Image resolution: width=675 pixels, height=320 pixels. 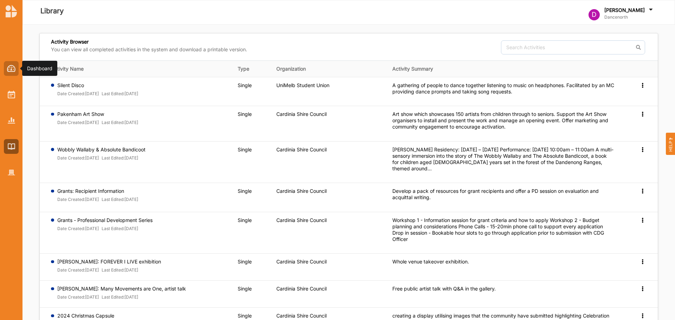 What do you see at coordinates (11, 173) in the screenshot?
I see `img: Organisation` at bounding box center [11, 173].